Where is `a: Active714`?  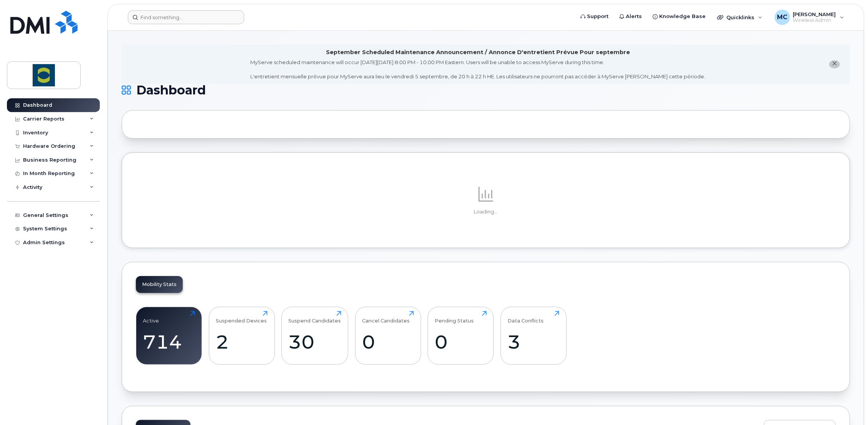
a: Active714 is located at coordinates (169, 335).